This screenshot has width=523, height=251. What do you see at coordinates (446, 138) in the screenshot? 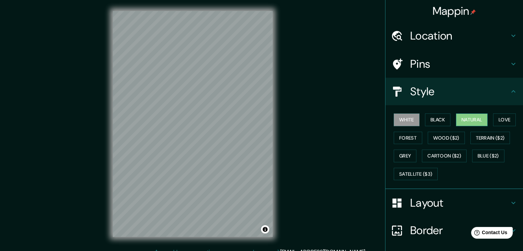
I see `button: Wood ($2)` at bounding box center [446, 138].